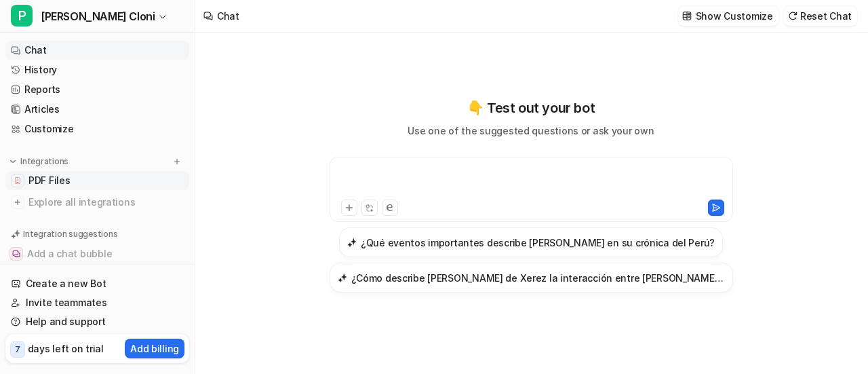 This screenshot has height=374, width=868. What do you see at coordinates (793, 16) in the screenshot?
I see `img: reset` at bounding box center [793, 16].